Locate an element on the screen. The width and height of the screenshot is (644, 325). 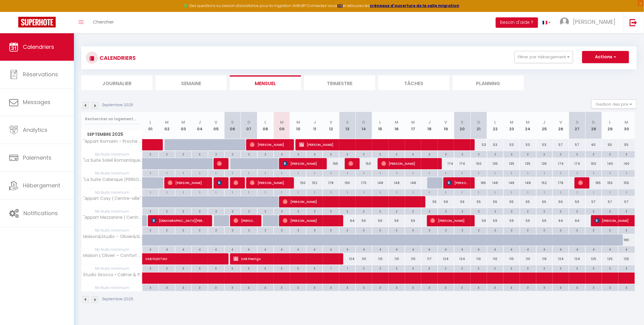
th: 01 is located at coordinates (151, 125).